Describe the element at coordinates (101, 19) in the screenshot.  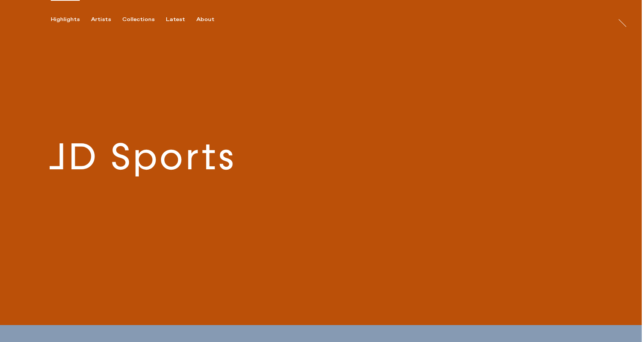
I see `div: Artists` at that location.